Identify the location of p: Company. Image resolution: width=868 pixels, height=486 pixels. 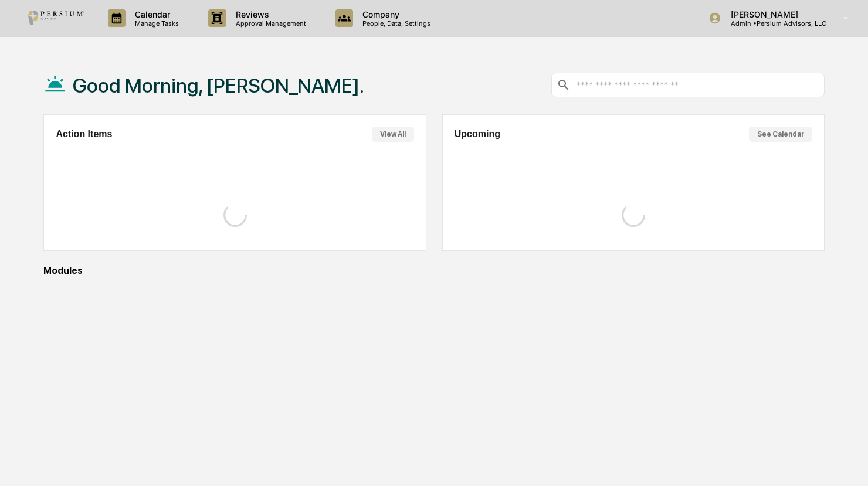
(395, 14).